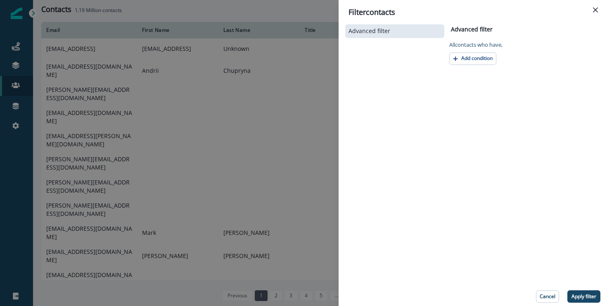 The image size is (607, 306). Describe the element at coordinates (477, 58) in the screenshot. I see `p: Add condition` at that location.